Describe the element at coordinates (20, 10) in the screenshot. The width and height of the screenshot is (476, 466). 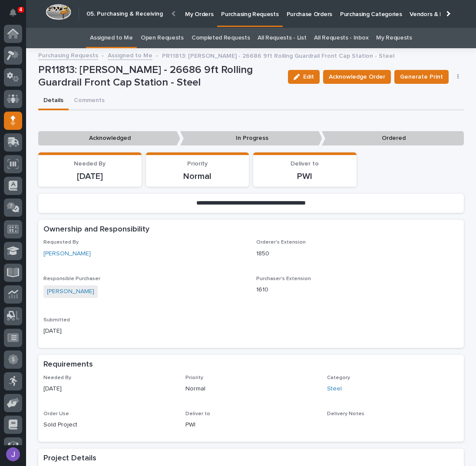
I see `p: 4` at that location.